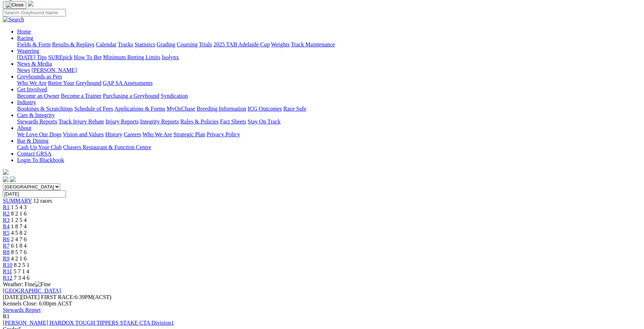 The height and width of the screenshot is (329, 644). Describe the element at coordinates (19, 239) in the screenshot. I see `span: 2 4 7 6` at that location.